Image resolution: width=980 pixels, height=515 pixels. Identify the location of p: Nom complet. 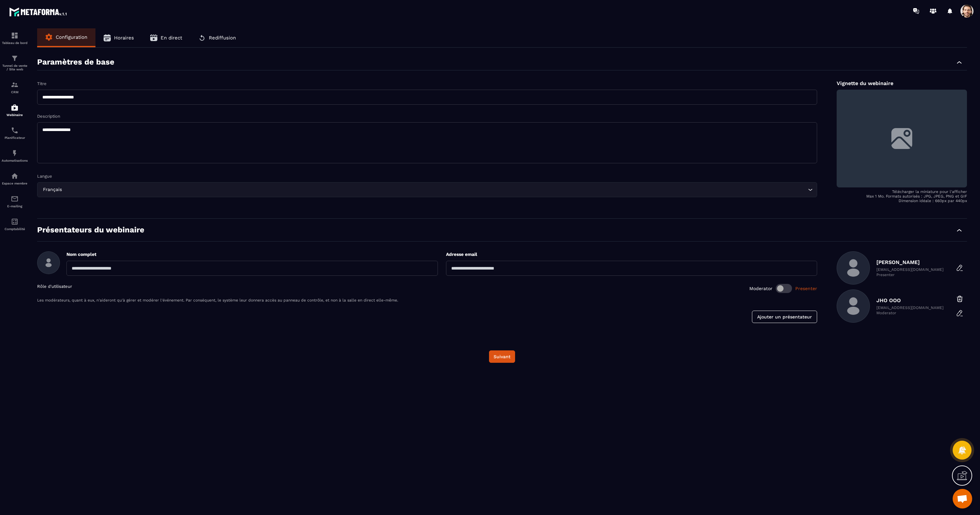
(252, 254).